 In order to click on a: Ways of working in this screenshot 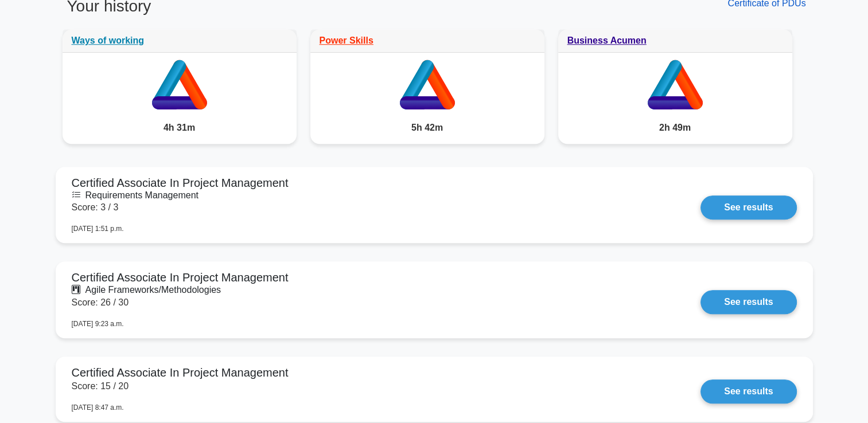, I will do `click(107, 41)`.